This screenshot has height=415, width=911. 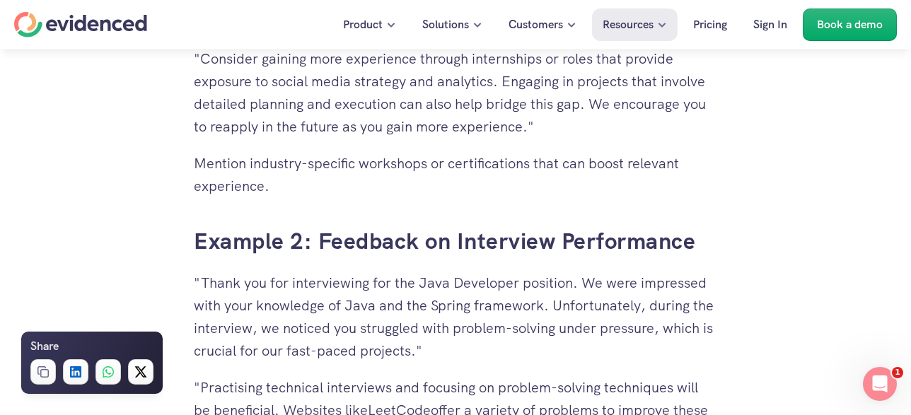 What do you see at coordinates (770, 25) in the screenshot?
I see `a: Sign In` at bounding box center [770, 25].